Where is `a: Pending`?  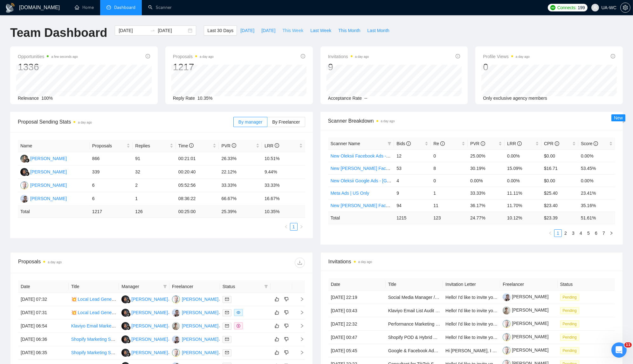
a: Pending is located at coordinates (571, 297).